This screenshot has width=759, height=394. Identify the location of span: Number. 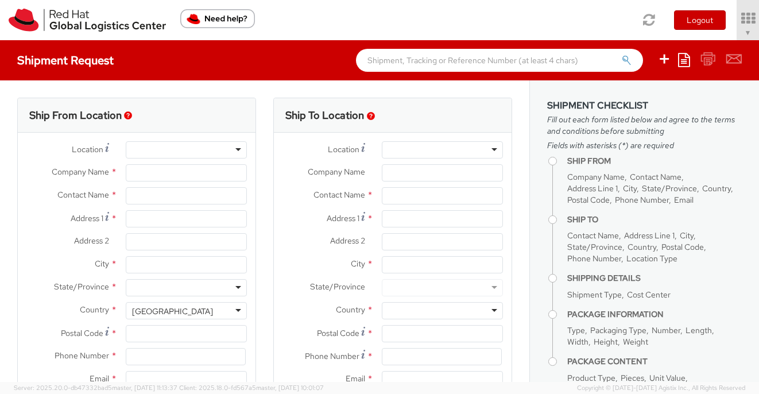
(666, 330).